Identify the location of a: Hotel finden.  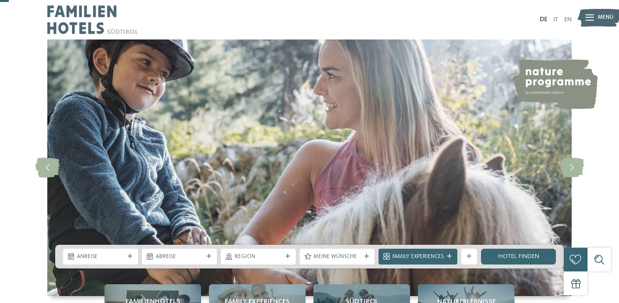
(518, 256).